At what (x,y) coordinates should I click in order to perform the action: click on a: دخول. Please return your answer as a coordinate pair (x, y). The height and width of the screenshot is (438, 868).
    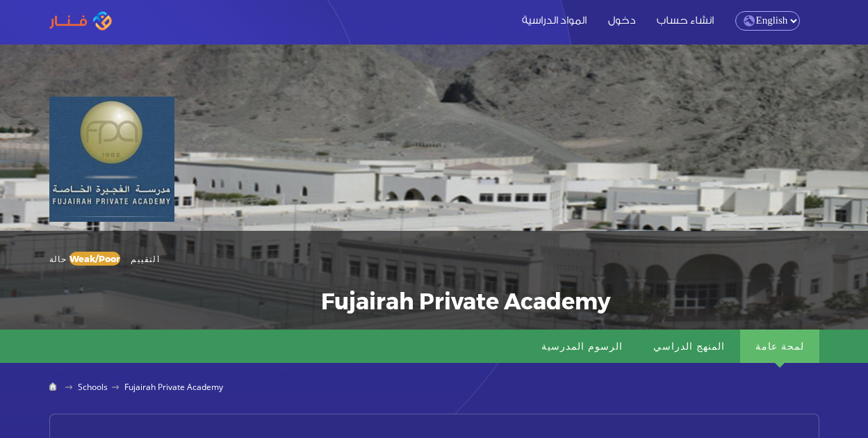
    Looking at the image, I should click on (622, 19).